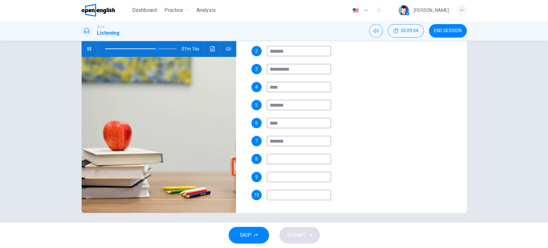 The height and width of the screenshot is (248, 548). What do you see at coordinates (108, 33) in the screenshot?
I see `h1: Listening` at bounding box center [108, 33].